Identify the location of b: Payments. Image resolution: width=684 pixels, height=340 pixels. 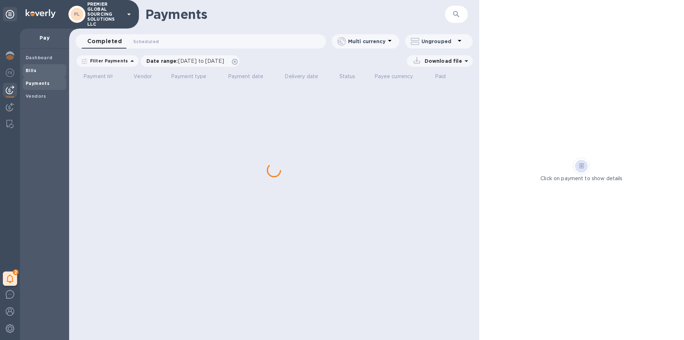
(37, 83).